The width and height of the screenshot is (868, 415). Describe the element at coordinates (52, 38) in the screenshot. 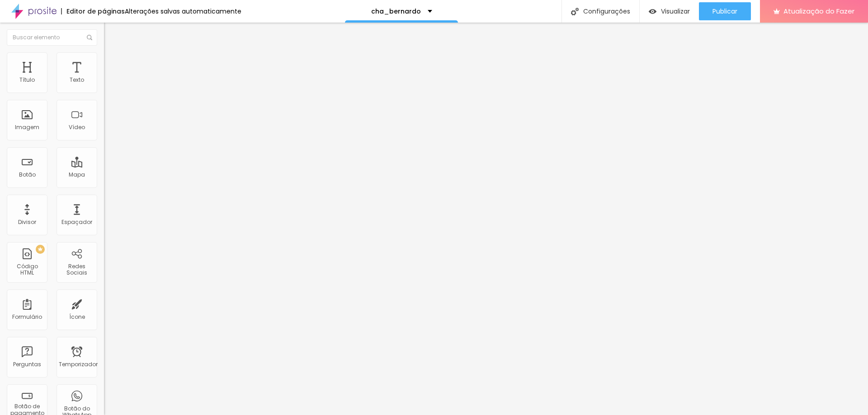

I see `input: Buscar elemento` at that location.